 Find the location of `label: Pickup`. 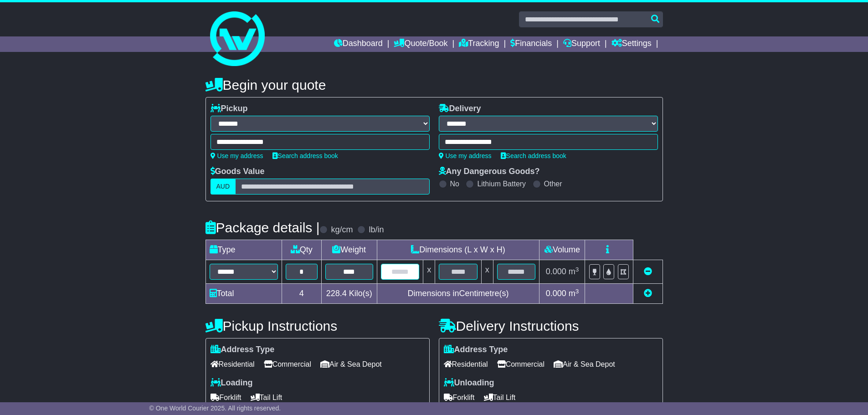

label: Pickup is located at coordinates (229, 109).